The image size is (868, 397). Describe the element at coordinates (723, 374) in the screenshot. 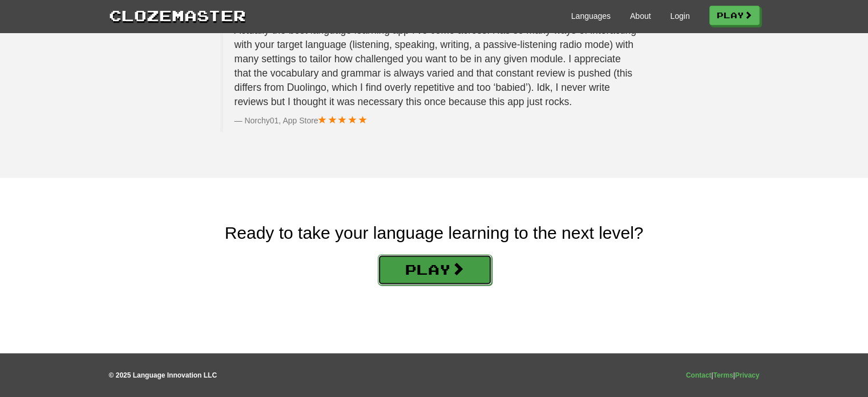

I see `a: Terms` at that location.